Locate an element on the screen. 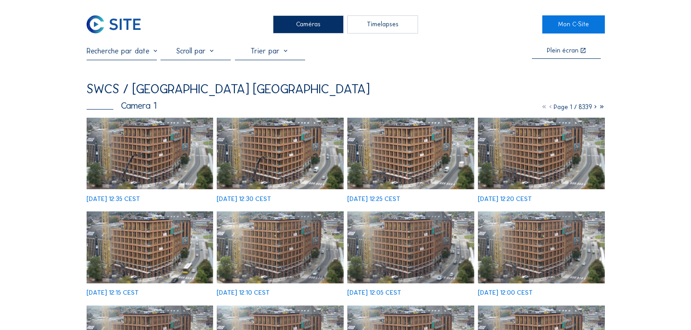 The image size is (691, 330). img: image_53649785 is located at coordinates (411, 247).